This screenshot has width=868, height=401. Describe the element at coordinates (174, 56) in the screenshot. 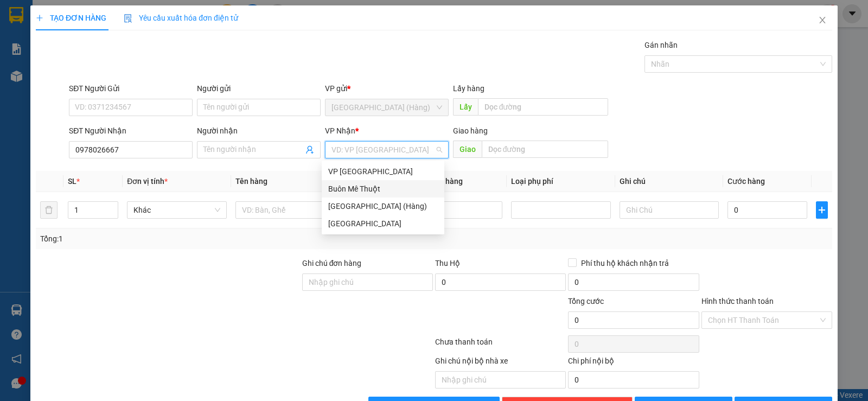

I see `div: 0914434179` at that location.